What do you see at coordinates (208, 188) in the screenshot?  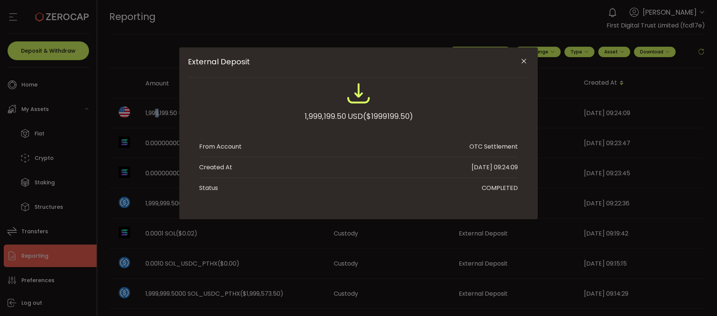 I see `div: Status` at bounding box center [208, 188].